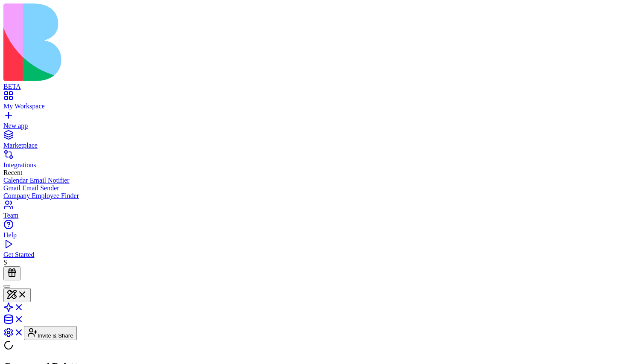  Describe the element at coordinates (311, 235) in the screenshot. I see `div: Help` at that location.